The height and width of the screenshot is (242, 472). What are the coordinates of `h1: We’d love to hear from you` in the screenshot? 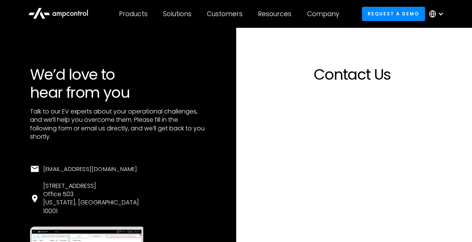 It's located at (118, 83).